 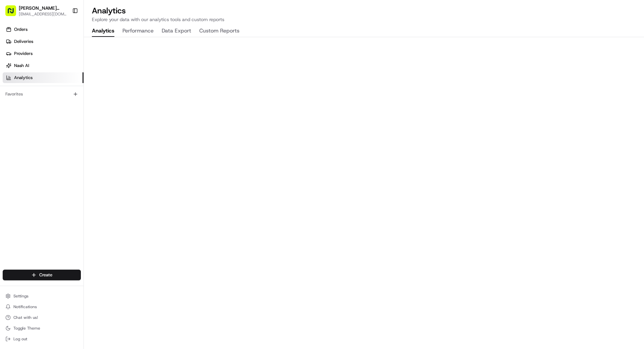 I want to click on span: Analytics, so click(x=23, y=78).